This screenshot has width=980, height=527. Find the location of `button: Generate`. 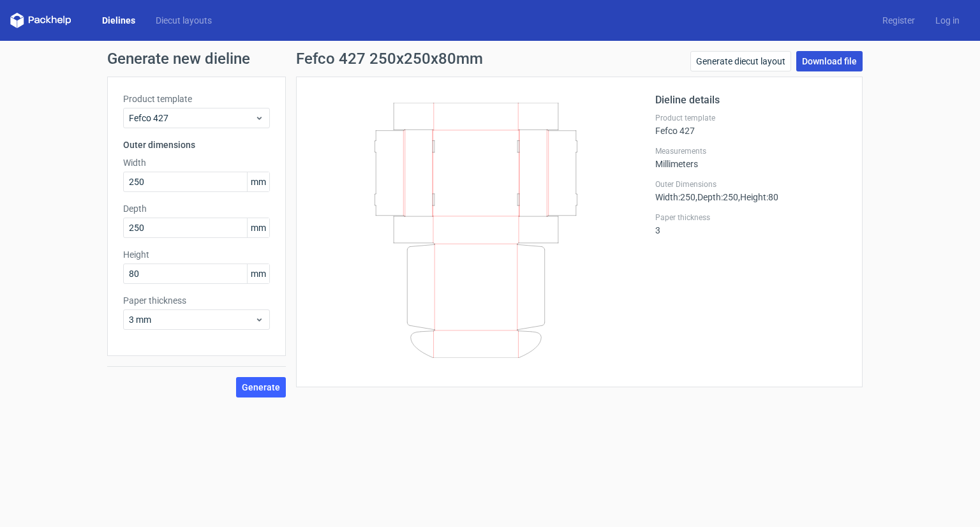

button: Generate is located at coordinates (261, 388).